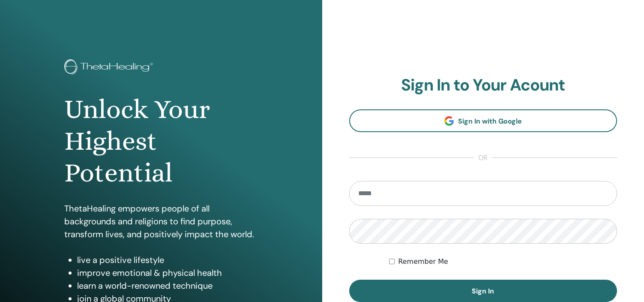  I want to click on h2: Sign In to Your Acount, so click(483, 85).